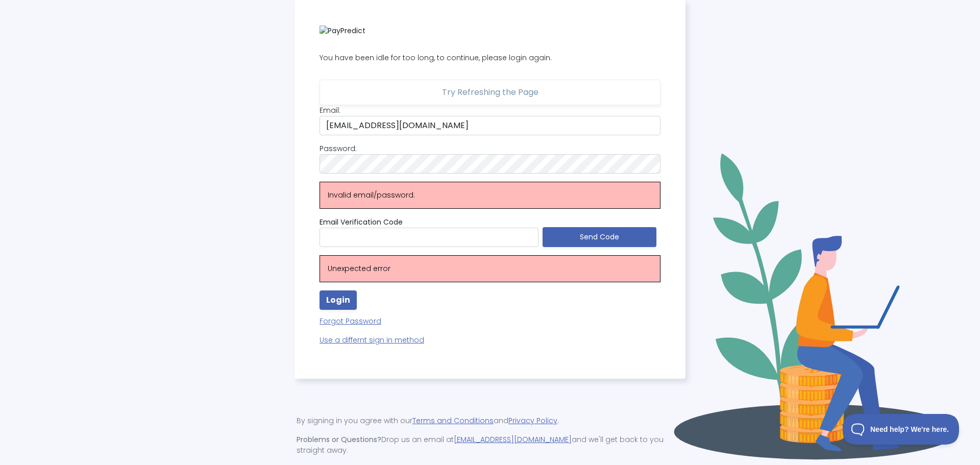  Describe the element at coordinates (490, 92) in the screenshot. I see `button: Try Refreshing the Page` at that location.